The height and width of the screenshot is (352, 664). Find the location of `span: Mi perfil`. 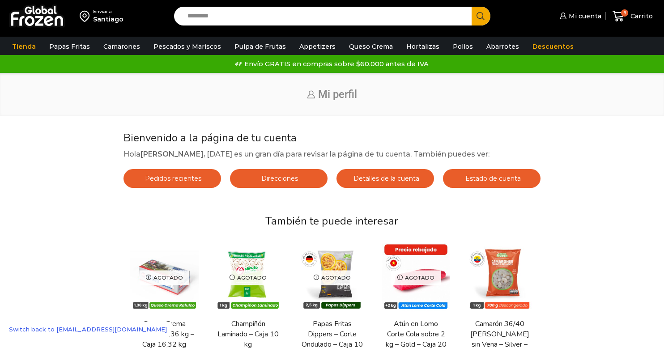

span: Mi perfil is located at coordinates (337, 94).